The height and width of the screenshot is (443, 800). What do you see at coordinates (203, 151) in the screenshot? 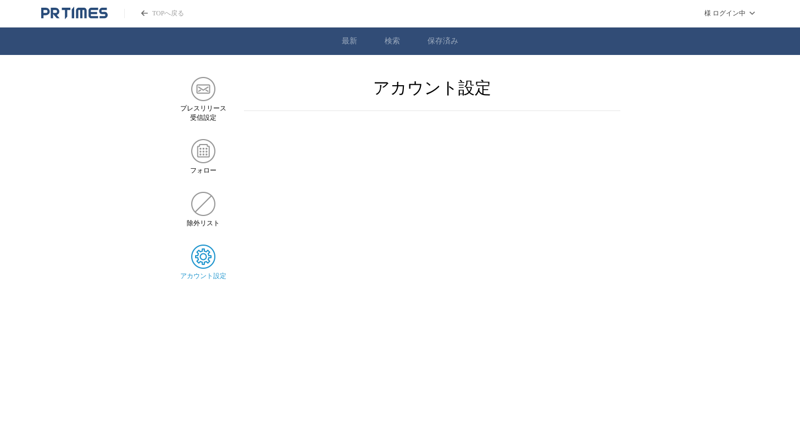
I see `img: フォロー` at bounding box center [203, 151].